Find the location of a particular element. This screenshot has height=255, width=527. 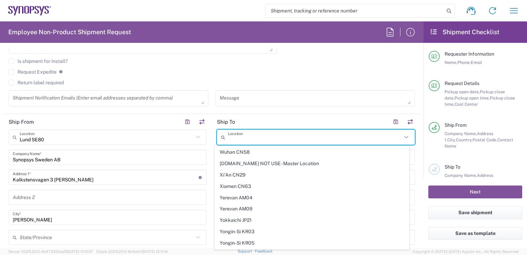

button: Save shipment is located at coordinates (475, 212).